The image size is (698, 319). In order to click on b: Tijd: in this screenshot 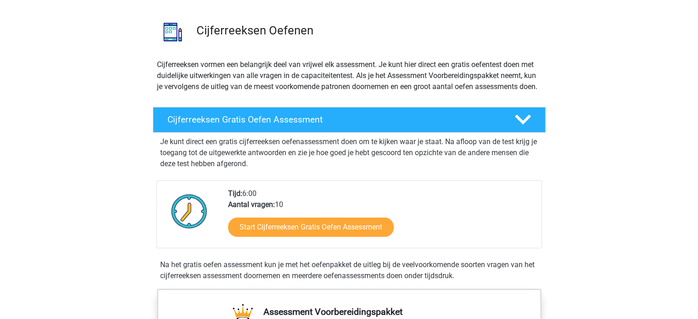, I will do `click(235, 193)`.